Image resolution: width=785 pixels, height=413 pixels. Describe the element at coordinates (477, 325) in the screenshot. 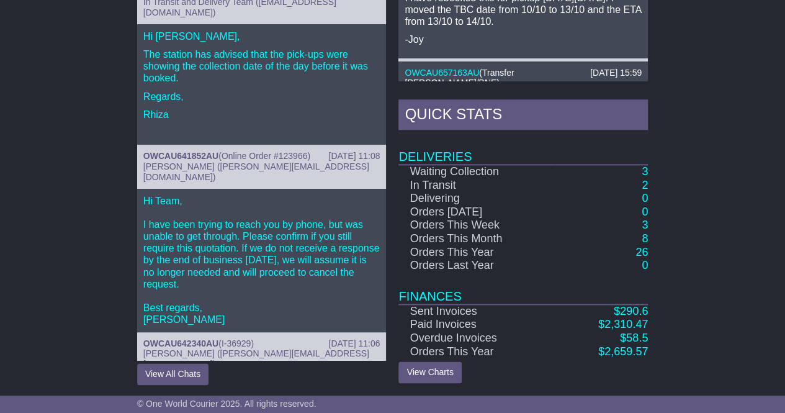

I see `td: Paid Invoices` at that location.